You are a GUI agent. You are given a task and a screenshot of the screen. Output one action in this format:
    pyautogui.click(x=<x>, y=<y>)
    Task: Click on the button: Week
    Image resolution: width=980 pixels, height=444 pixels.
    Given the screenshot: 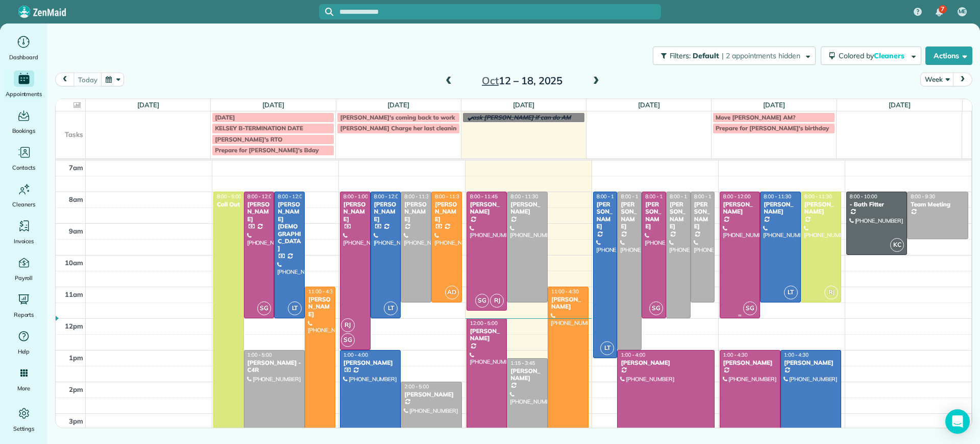 What is the action you would take?
    pyautogui.click(x=937, y=79)
    